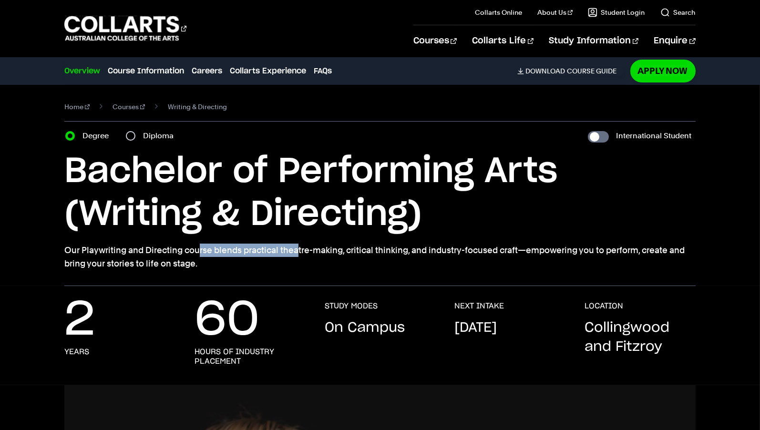  I want to click on a: Enquire, so click(675, 41).